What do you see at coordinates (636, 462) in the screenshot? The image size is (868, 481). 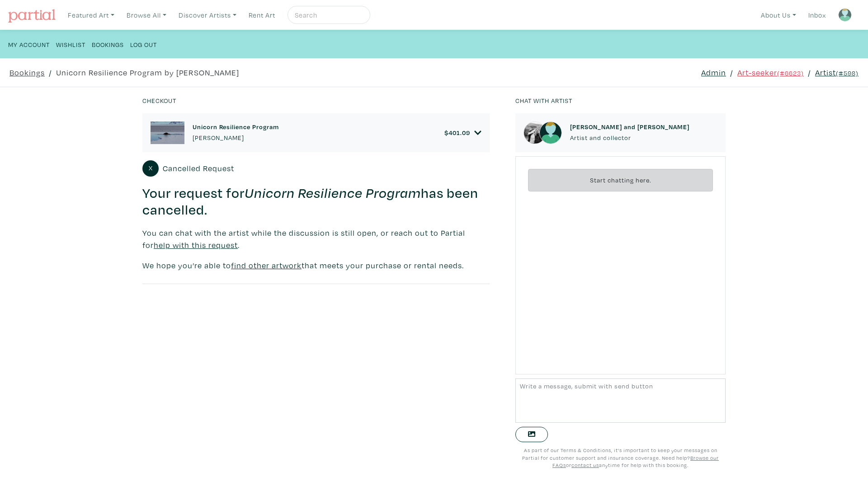 I see `u: Browse our FAQs` at bounding box center [636, 462].